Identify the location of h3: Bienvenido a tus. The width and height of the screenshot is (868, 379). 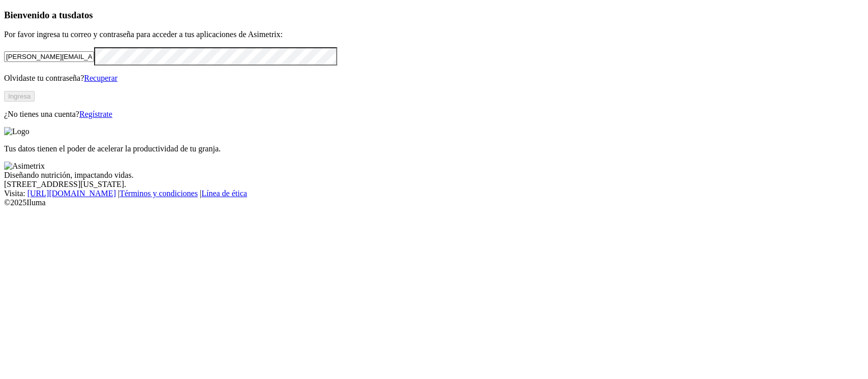
(434, 15).